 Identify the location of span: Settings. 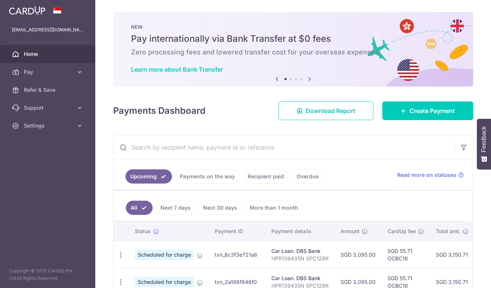
(48, 126).